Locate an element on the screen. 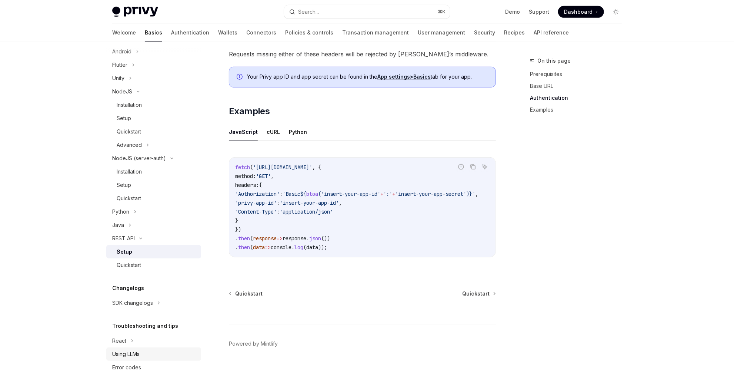 The height and width of the screenshot is (389, 734). a: Using LLMs is located at coordinates (154, 354).